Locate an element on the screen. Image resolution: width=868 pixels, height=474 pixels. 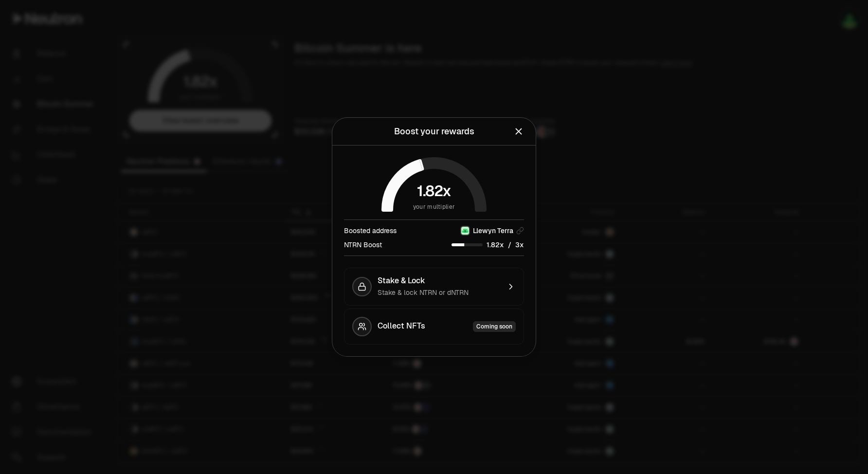
div: Coming soon is located at coordinates (494, 327).